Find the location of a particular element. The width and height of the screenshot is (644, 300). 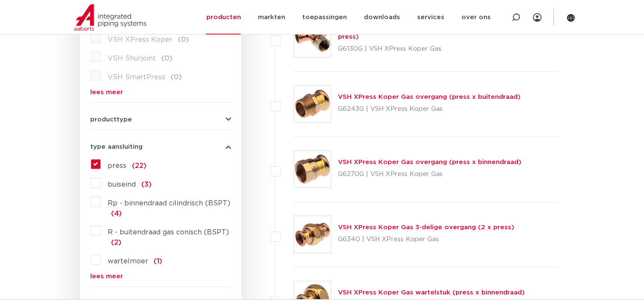

span: VSH Shurjoint is located at coordinates (131, 59).